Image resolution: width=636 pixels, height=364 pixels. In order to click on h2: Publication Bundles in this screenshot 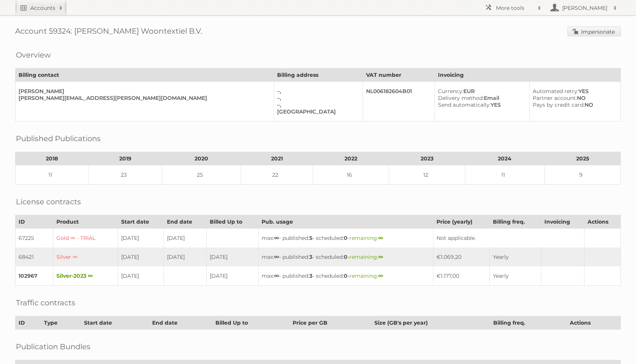, I will do `click(53, 346)`.